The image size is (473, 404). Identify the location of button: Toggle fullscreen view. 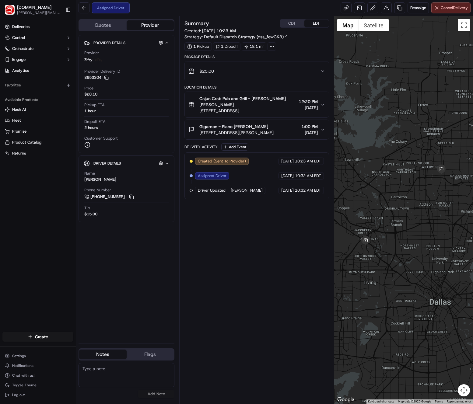
(464, 25).